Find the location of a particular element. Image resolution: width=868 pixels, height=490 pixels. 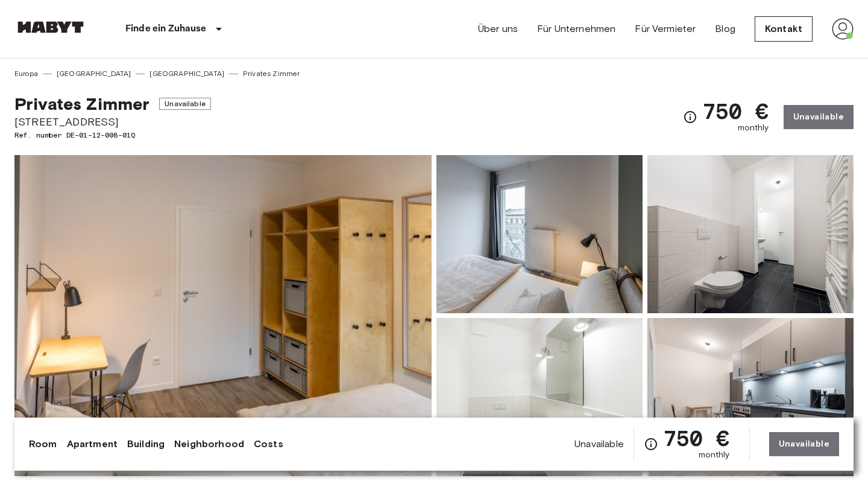

a: Apartment is located at coordinates (92, 444).